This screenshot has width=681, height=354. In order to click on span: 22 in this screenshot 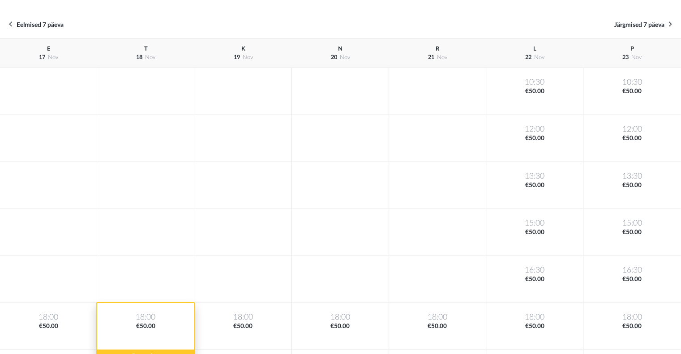, I will do `click(528, 57)`.